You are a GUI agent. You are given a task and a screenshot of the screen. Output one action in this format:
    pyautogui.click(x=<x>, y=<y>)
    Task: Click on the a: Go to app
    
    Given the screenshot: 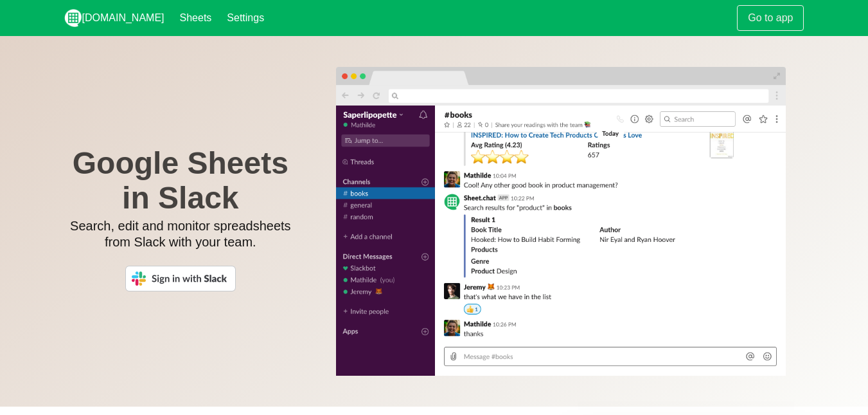 What is the action you would take?
    pyautogui.click(x=770, y=18)
    